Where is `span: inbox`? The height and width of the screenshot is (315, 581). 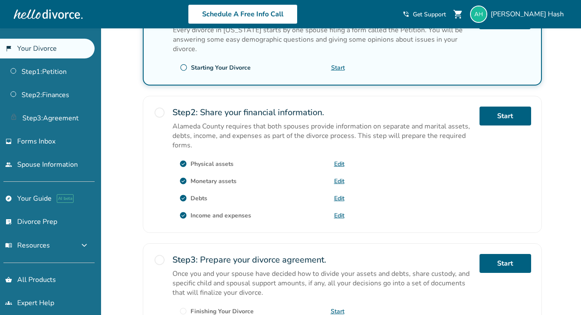 span: inbox is located at coordinates (9, 141).